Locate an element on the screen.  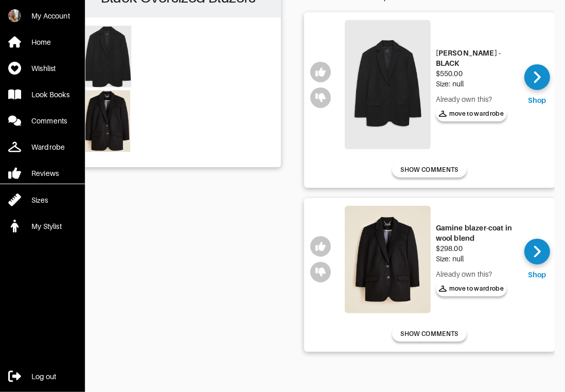
div: Gamine blazer-coat in wool blend is located at coordinates (476, 233).